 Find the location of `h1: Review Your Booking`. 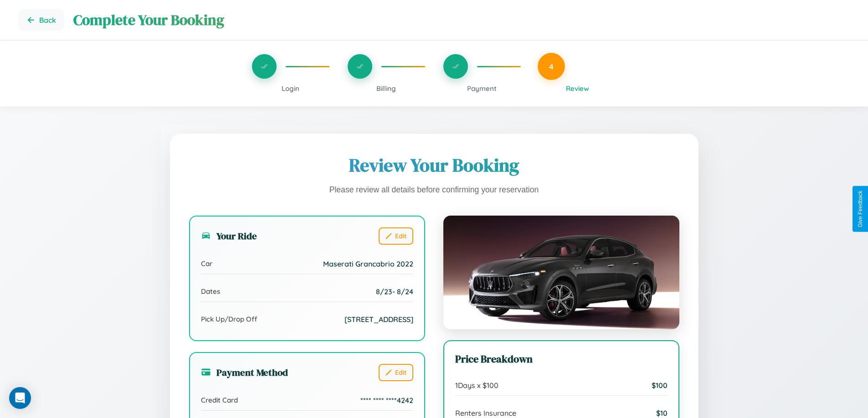

h1: Review Your Booking is located at coordinates (434, 165).